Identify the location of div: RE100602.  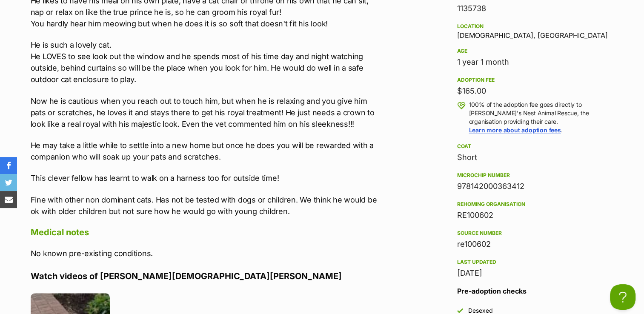
(533, 215).